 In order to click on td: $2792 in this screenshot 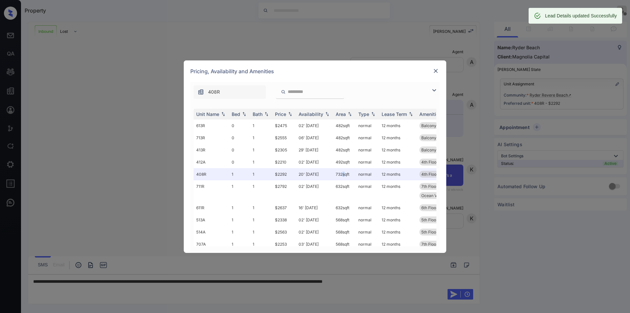, I will do `click(284, 191)`.